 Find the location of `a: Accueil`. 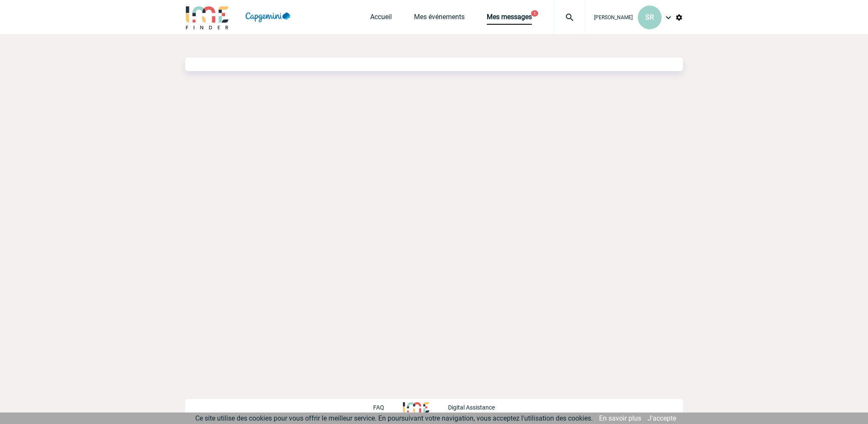

a: Accueil is located at coordinates (381, 19).